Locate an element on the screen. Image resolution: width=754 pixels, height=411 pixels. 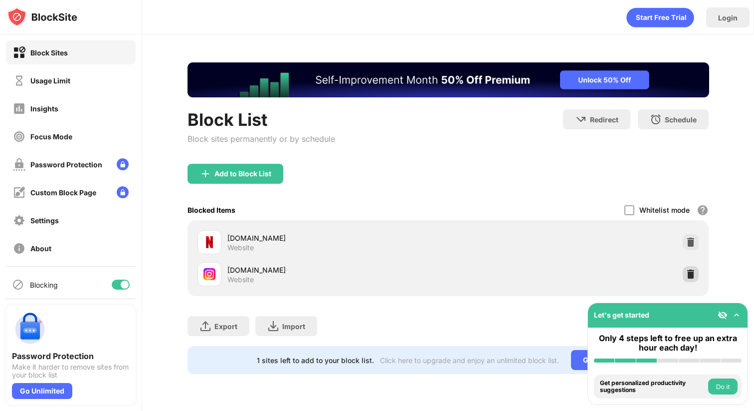
img: about-off.svg is located at coordinates (19, 248).